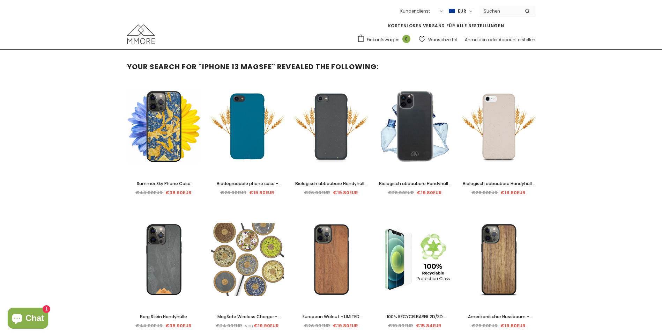 This screenshot has width=662, height=336. I want to click on span: €19.90EUR, so click(266, 325).